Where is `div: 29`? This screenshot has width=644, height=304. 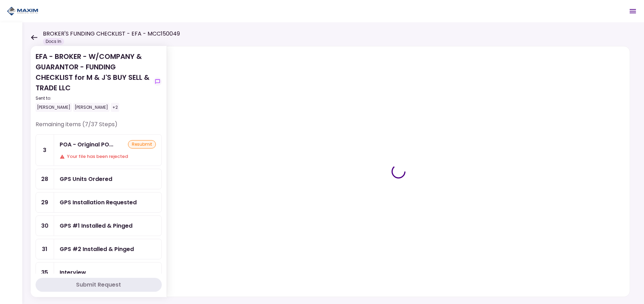
div: 29 is located at coordinates (45, 202).